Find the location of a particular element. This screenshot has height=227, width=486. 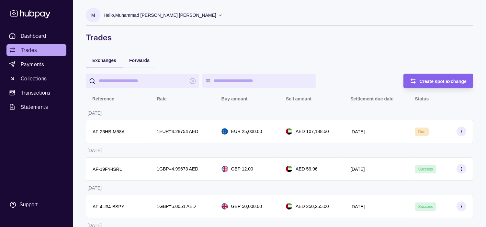

span: Transactions is located at coordinates (36, 93).